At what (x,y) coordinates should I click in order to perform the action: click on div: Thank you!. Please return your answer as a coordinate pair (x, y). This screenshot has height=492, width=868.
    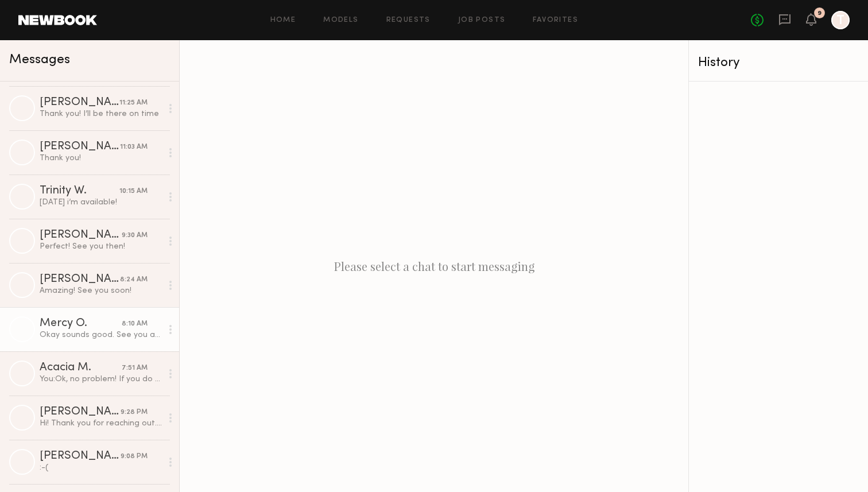
    Looking at the image, I should click on (100, 158).